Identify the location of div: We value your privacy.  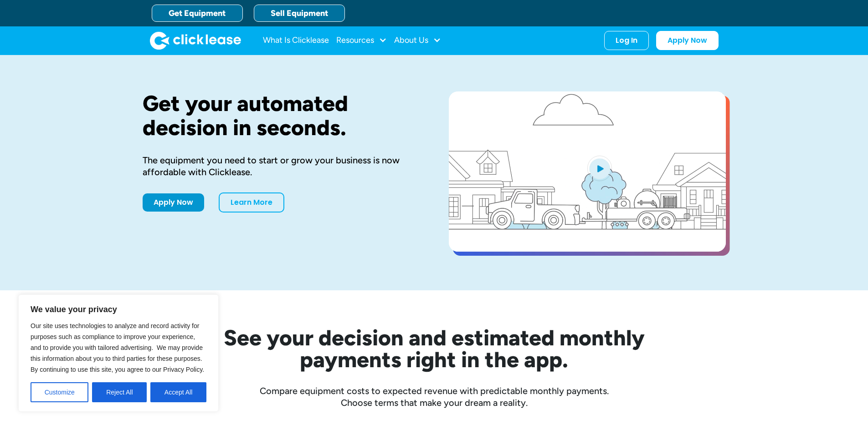
(119, 353).